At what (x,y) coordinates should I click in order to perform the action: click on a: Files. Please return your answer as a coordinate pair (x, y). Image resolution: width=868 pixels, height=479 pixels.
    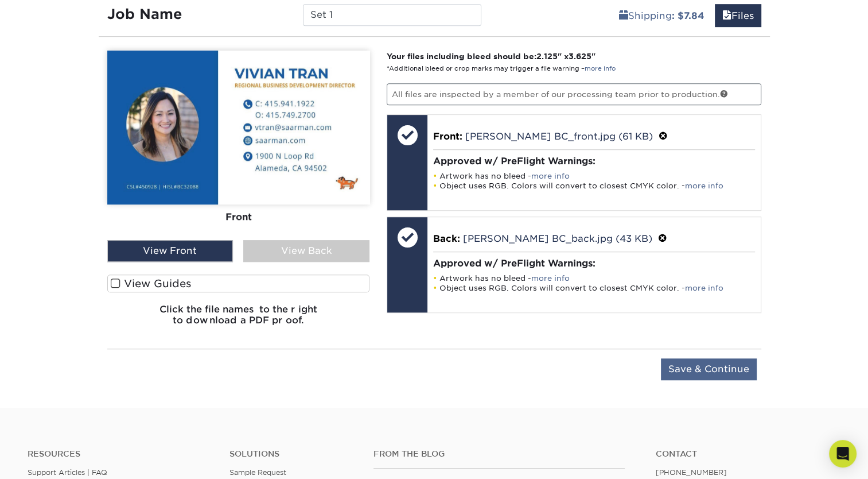
    Looking at the image, I should click on (737, 16).